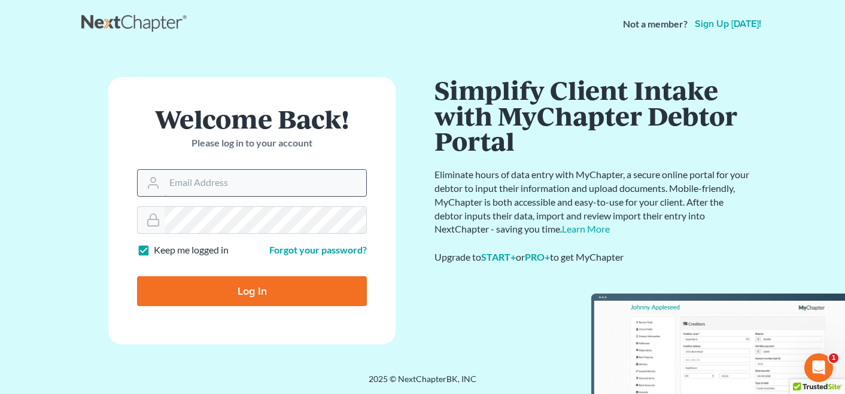  I want to click on span: 1, so click(833, 358).